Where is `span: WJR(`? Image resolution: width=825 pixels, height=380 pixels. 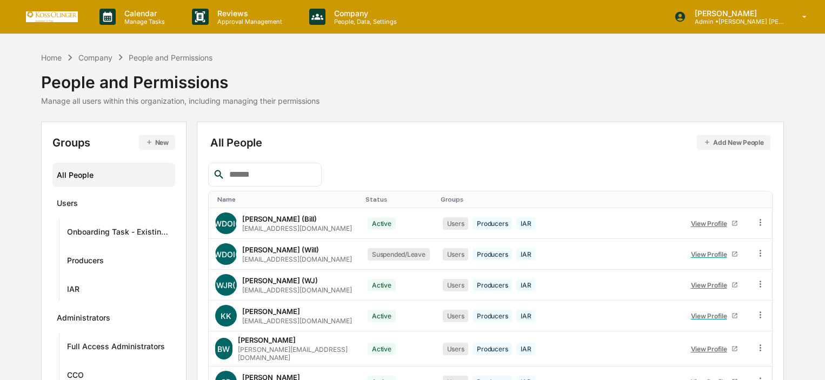 span: WJR( is located at coordinates (225, 285).